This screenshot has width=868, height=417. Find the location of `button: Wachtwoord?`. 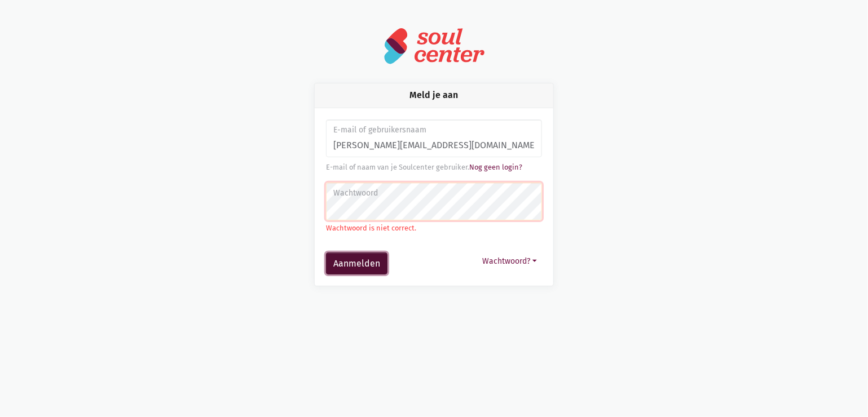

button: Wachtwoord? is located at coordinates (509, 261).